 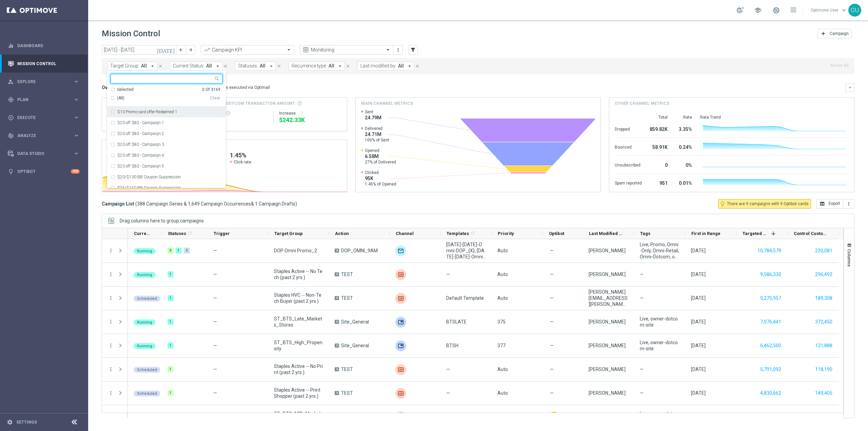 What do you see at coordinates (823, 393) in the screenshot?
I see `button: 149,405` at bounding box center [823, 393].